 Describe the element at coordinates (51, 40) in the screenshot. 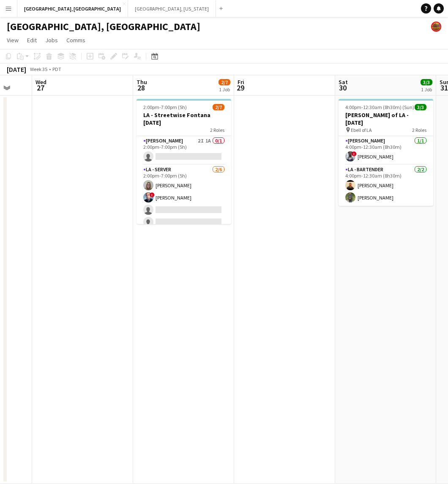

I see `span: Jobs` at that location.